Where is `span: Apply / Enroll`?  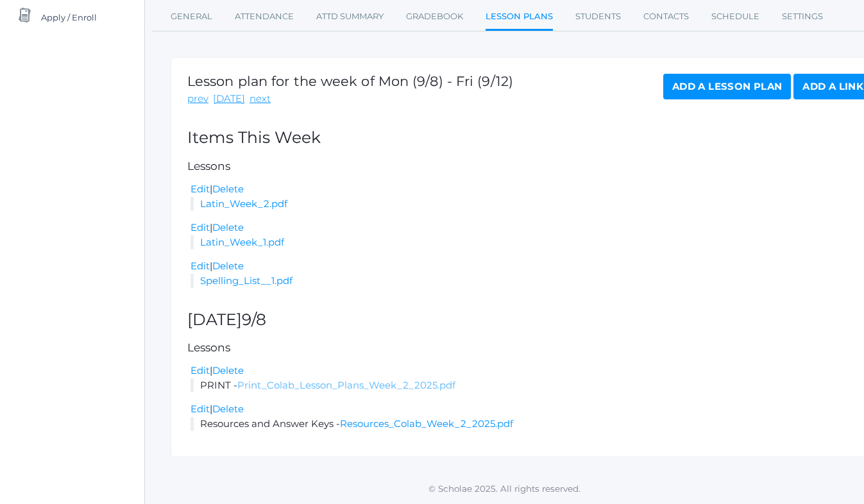 span: Apply / Enroll is located at coordinates (69, 17).